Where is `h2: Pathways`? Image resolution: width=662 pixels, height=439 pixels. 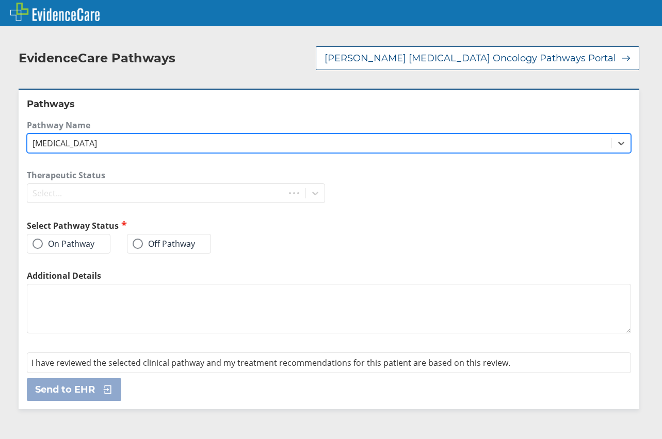
h2: Pathways is located at coordinates (329, 104).